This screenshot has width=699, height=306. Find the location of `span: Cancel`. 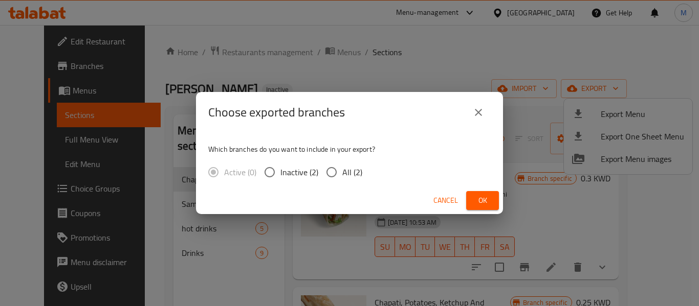

span: Cancel is located at coordinates (446, 201).